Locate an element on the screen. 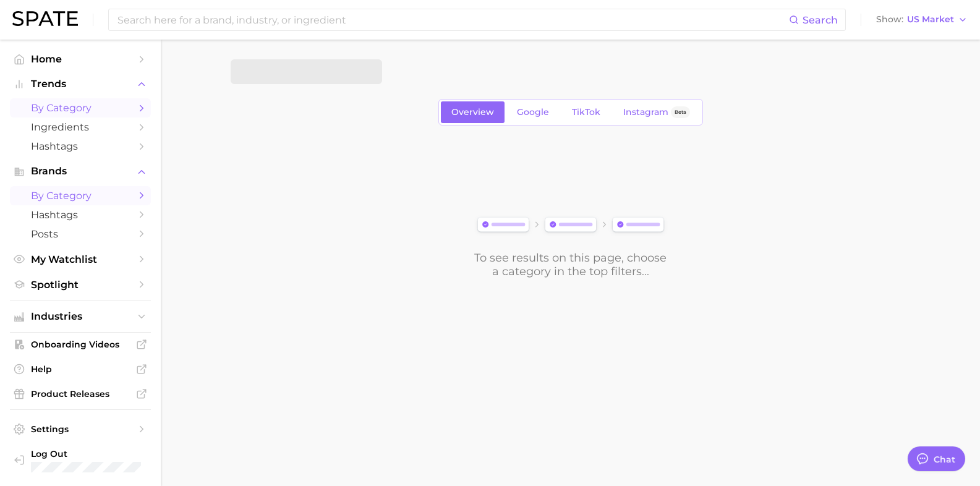 This screenshot has height=486, width=980. span: Settings is located at coordinates (81, 429).